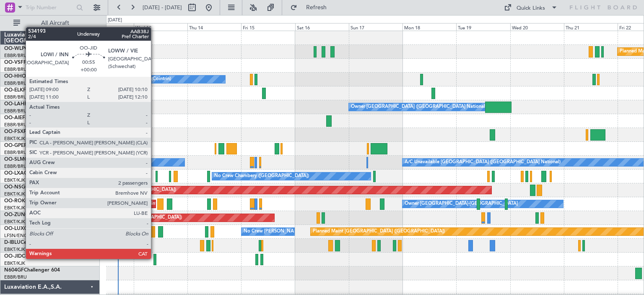 The image size is (644, 295). Describe the element at coordinates (537, 27) in the screenshot. I see `div: Wed 20` at that location.